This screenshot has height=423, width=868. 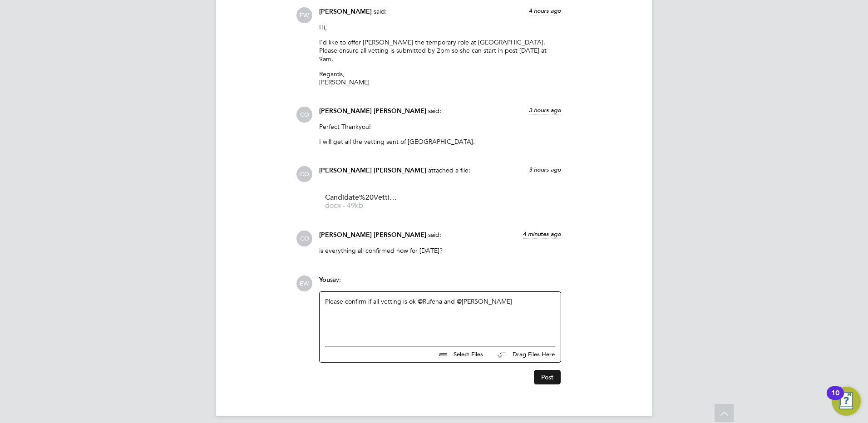 I want to click on button: Open Resource Center, 10 new notifications, so click(x=846, y=401).